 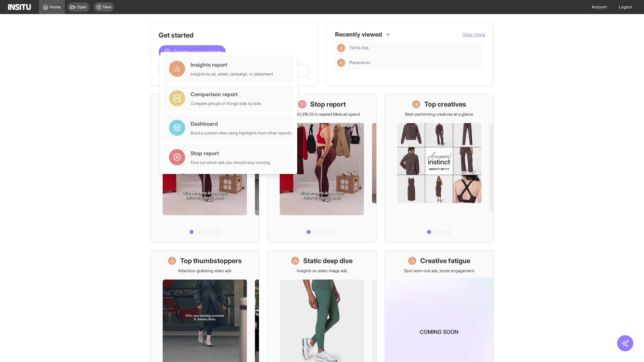 I want to click on div: Build a custom view using highlights from other reports, so click(x=241, y=133).